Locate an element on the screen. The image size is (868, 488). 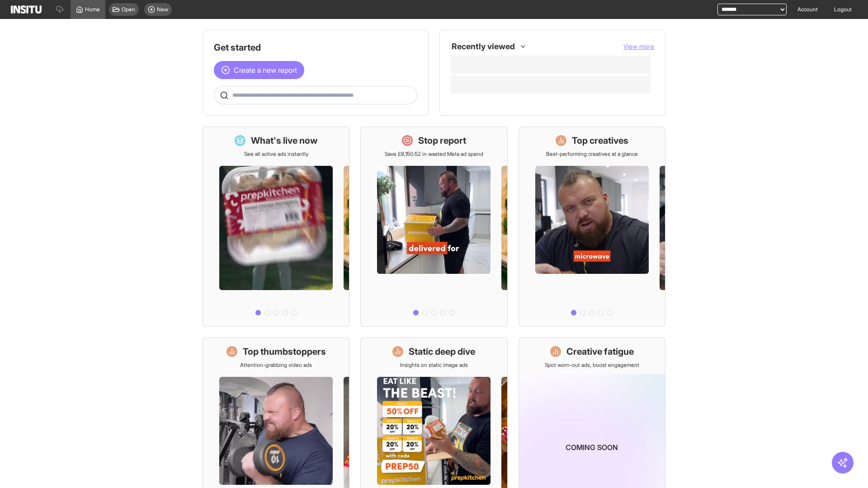
p: See all active ads instantly is located at coordinates (277, 154).